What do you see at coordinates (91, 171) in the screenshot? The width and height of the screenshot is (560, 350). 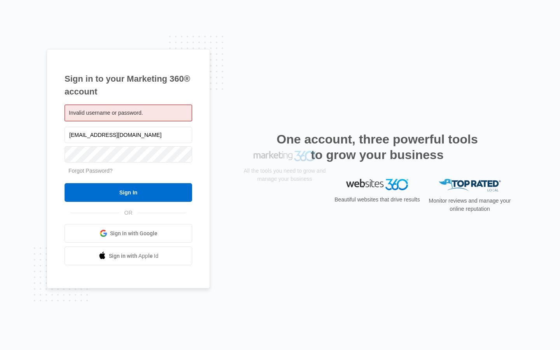 I see `a: Forgot Password?` at bounding box center [91, 171].